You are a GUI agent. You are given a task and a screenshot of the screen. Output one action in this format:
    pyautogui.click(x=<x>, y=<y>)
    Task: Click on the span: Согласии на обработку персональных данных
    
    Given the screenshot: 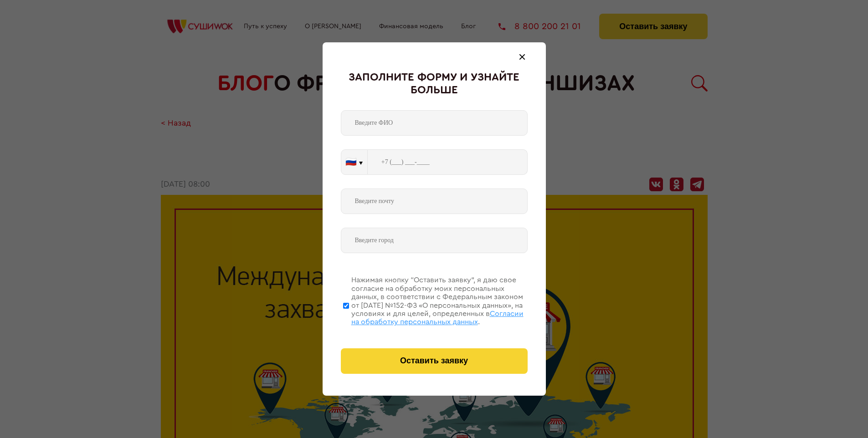 What is the action you would take?
    pyautogui.click(x=437, y=318)
    